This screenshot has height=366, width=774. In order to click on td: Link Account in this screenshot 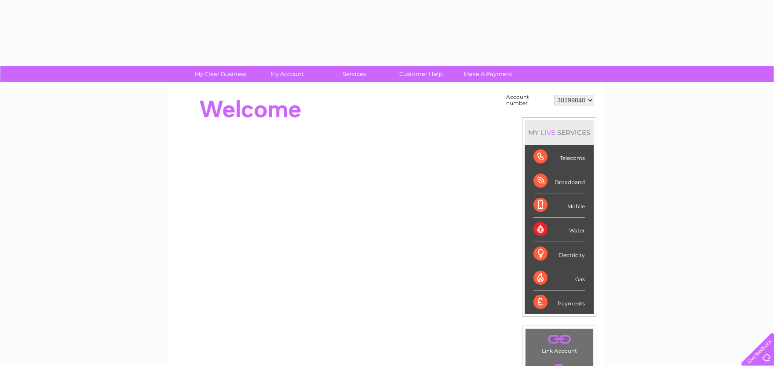, I will do `click(559, 343)`.